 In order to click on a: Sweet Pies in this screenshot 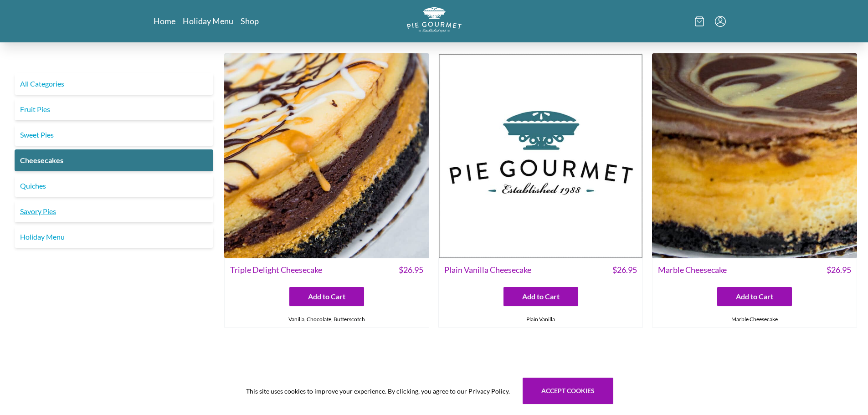, I will do `click(114, 135)`.